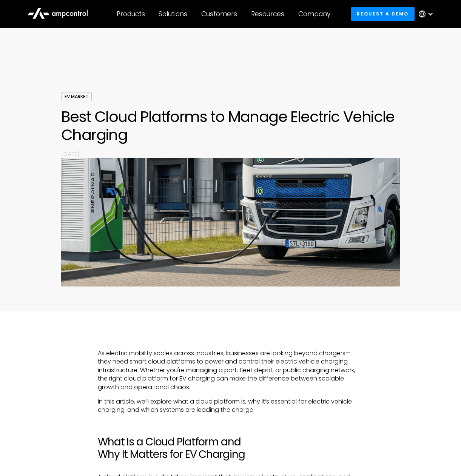 This screenshot has width=461, height=476. Describe the element at coordinates (230, 126) in the screenshot. I see `h1: Best Cloud Platforms to Manage Electric Vehicle Charging` at that location.